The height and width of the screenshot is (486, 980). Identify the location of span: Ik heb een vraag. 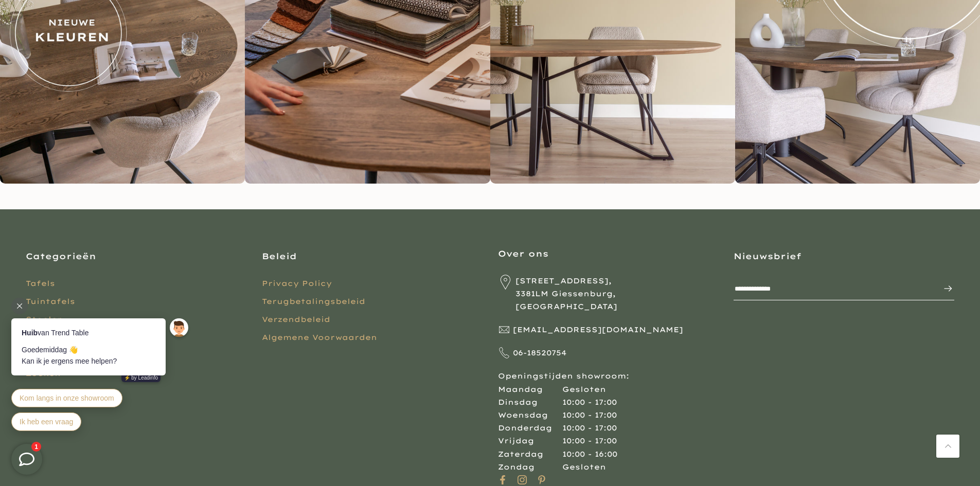
(45, 153).